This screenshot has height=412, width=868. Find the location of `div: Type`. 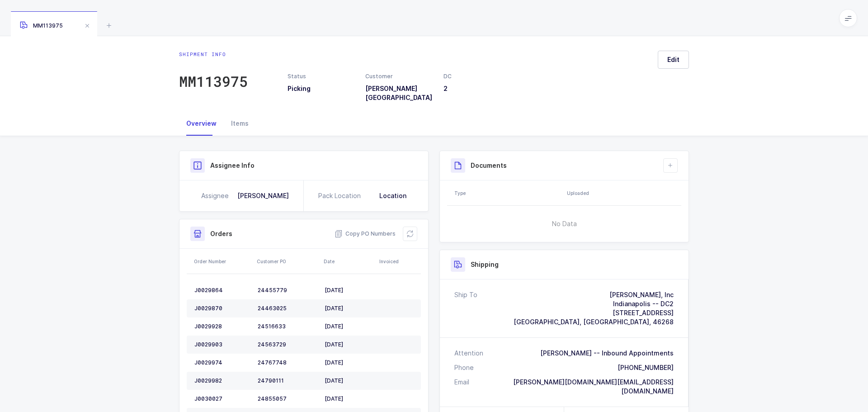

div: Type is located at coordinates (508, 193).